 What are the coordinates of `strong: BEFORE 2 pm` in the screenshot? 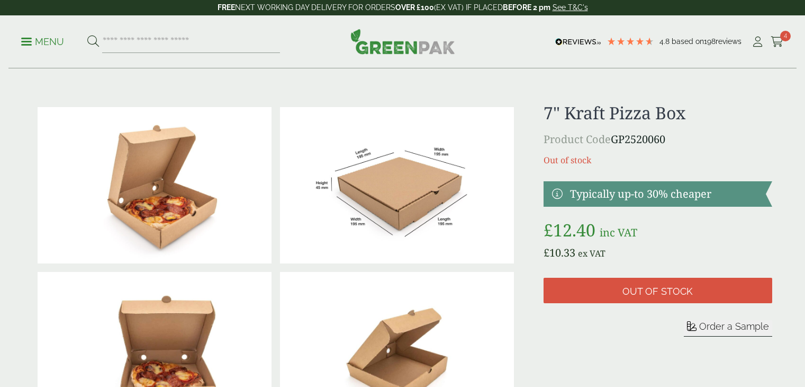 It's located at (527, 7).